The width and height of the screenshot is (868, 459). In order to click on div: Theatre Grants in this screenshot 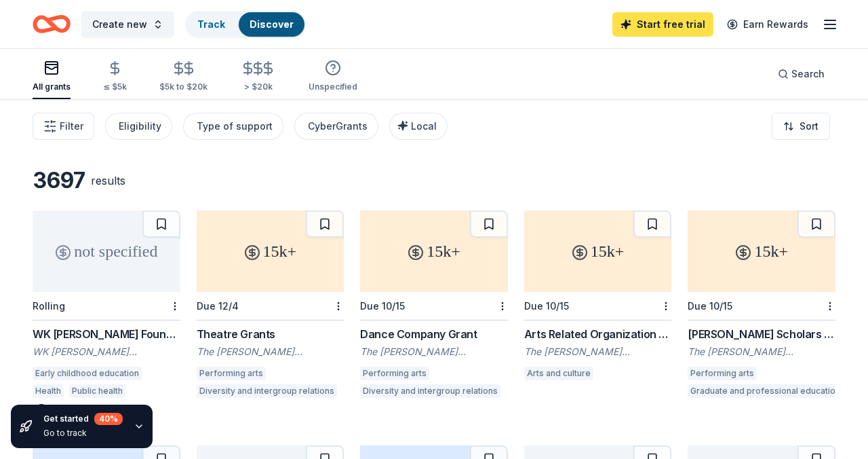, I will do `click(270, 334)`.